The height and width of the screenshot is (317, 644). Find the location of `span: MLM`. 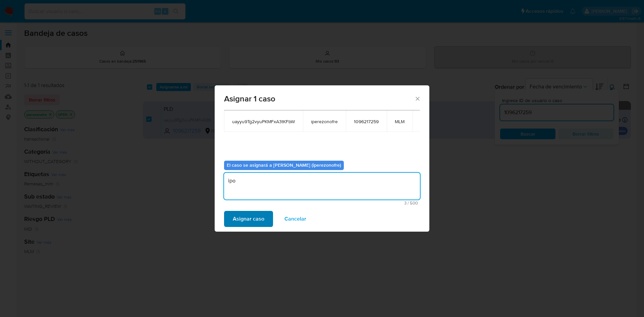

span: MLM is located at coordinates (399, 122).